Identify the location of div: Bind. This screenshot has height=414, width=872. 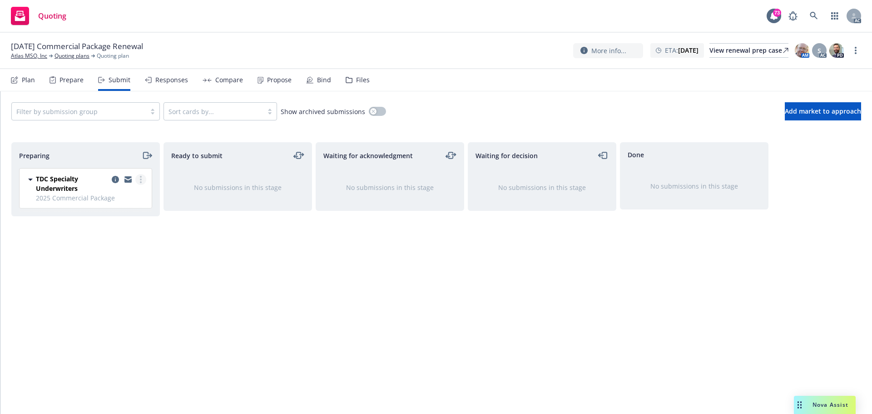
(324, 80).